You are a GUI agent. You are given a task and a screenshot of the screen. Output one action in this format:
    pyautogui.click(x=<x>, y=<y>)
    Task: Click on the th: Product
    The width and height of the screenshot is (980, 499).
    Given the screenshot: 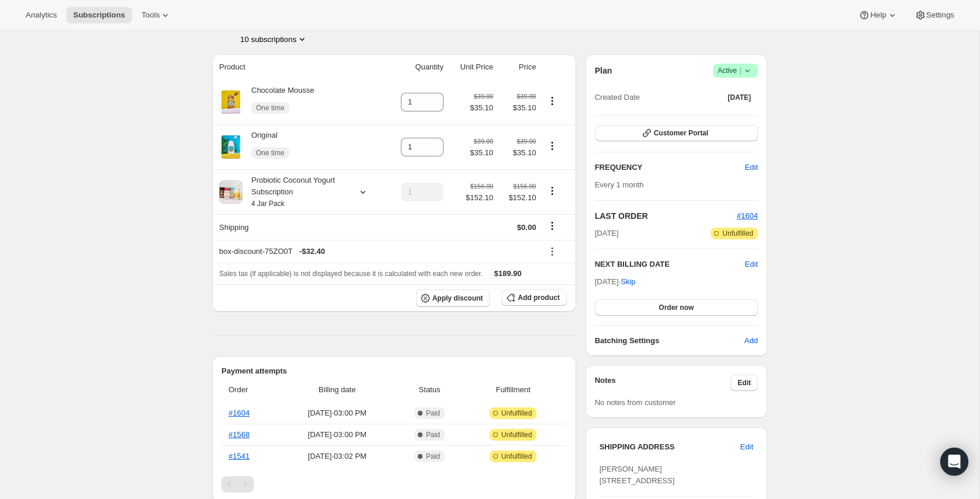 What is the action you would take?
    pyautogui.click(x=299, y=67)
    